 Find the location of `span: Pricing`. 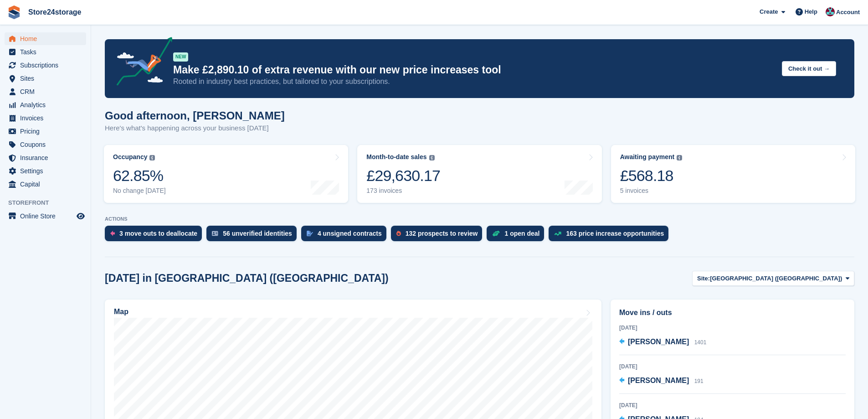

span: Pricing is located at coordinates (47, 132).